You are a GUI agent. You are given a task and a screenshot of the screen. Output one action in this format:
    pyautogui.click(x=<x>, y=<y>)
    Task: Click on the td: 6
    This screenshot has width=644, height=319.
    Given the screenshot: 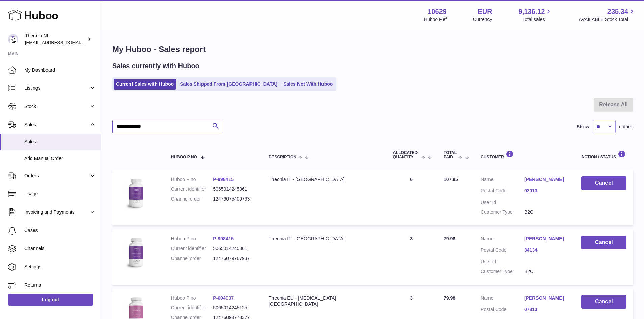 What is the action you would take?
    pyautogui.click(x=411, y=197)
    